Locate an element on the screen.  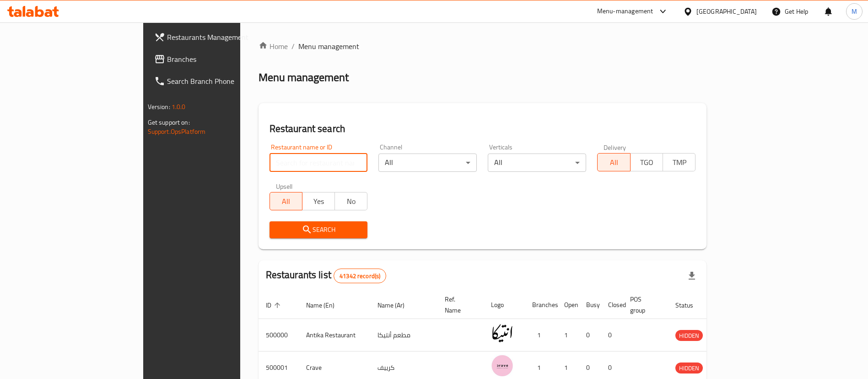
a: Restaurants Management is located at coordinates (217, 37).